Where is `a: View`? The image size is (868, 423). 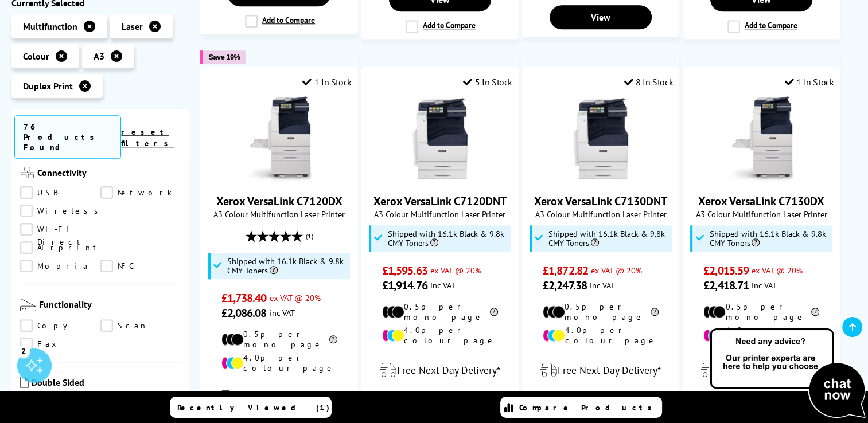 a: View is located at coordinates (601, 17).